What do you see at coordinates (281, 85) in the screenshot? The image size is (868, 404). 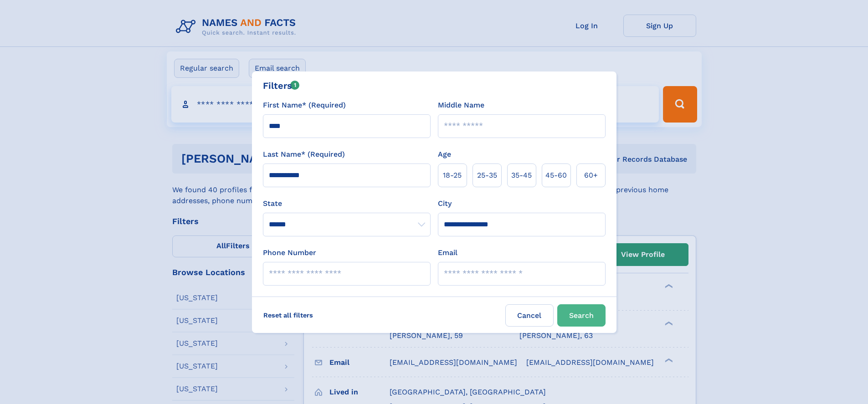 I see `div: Filters` at bounding box center [281, 85].